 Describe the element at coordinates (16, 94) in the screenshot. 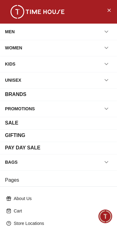

I see `div: BRANDS` at that location.